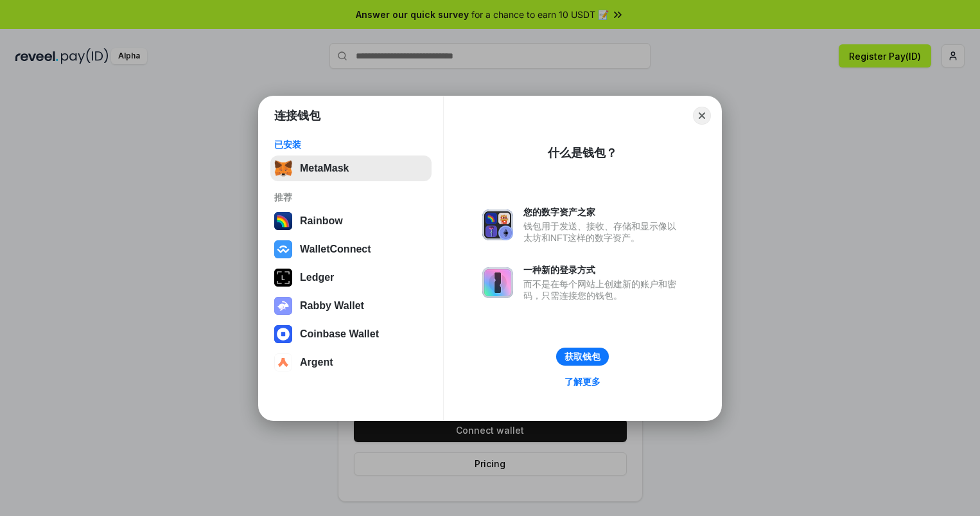 The image size is (980, 516). I want to click on button: Coinbase Wallet, so click(350, 335).